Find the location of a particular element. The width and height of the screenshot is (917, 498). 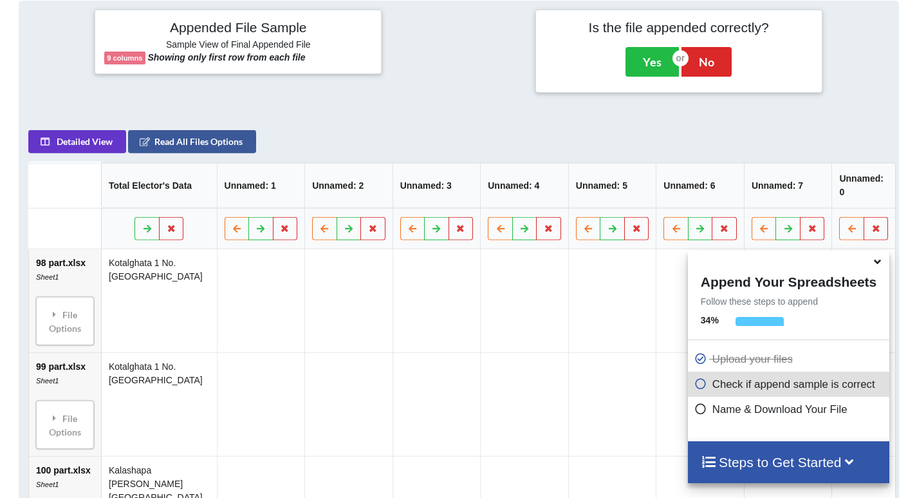

h4: Is the file appended correctly? is located at coordinates (679, 27).